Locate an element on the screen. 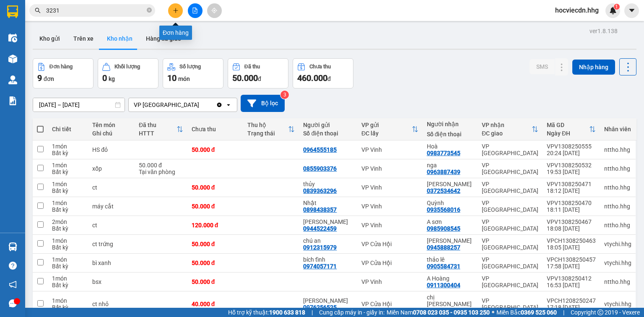 This screenshot has width=644, height=317. div: 0964555185 is located at coordinates (320, 149).